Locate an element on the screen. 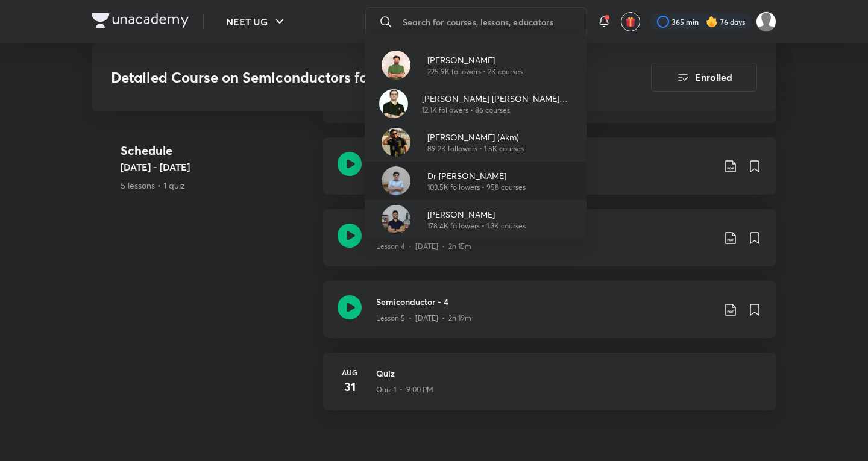  p: 103.5K followers • 958 courses is located at coordinates (476, 187).